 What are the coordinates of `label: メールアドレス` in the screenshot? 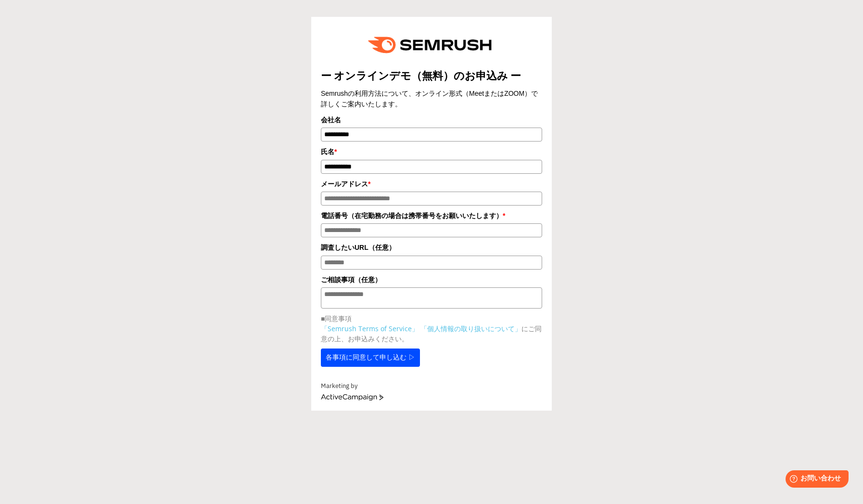 It's located at (432, 184).